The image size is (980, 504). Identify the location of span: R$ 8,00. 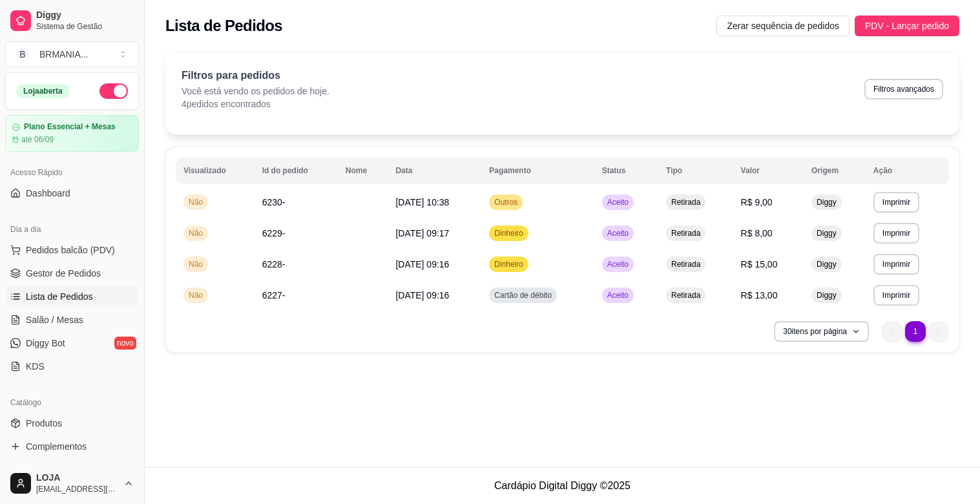
(757, 233).